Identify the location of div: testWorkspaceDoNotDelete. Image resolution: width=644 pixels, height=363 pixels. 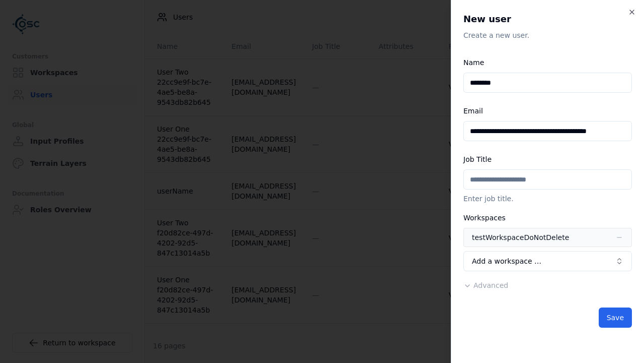
(520, 237).